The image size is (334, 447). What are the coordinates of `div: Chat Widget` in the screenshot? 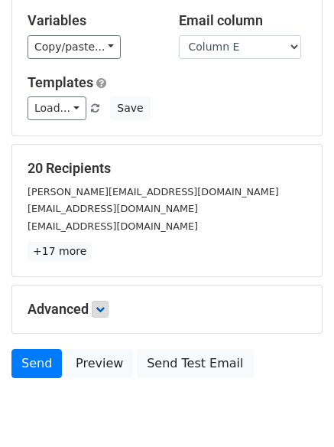 It's located at (296, 410).